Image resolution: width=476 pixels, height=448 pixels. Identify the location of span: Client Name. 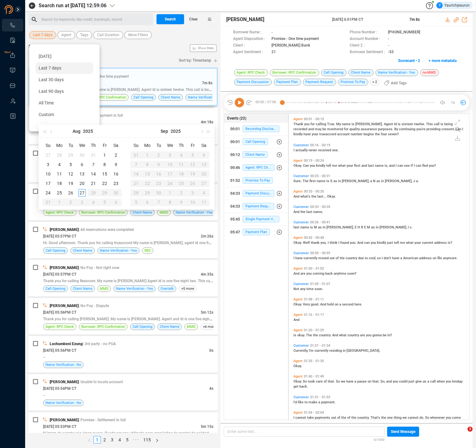
(82, 288).